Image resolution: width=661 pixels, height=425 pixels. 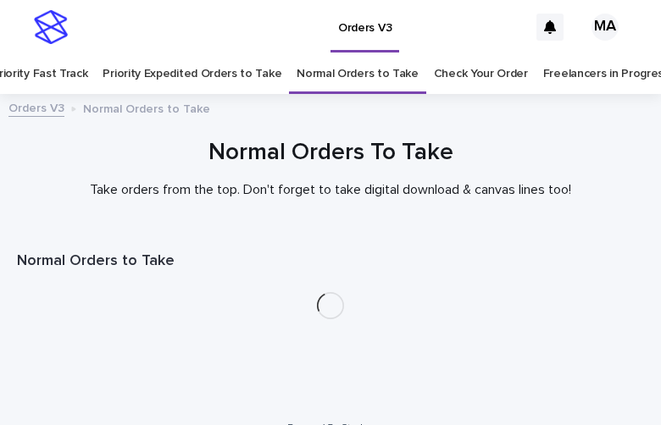 What do you see at coordinates (51, 27) in the screenshot?
I see `img: stacker-logo-s-only.png` at bounding box center [51, 27].